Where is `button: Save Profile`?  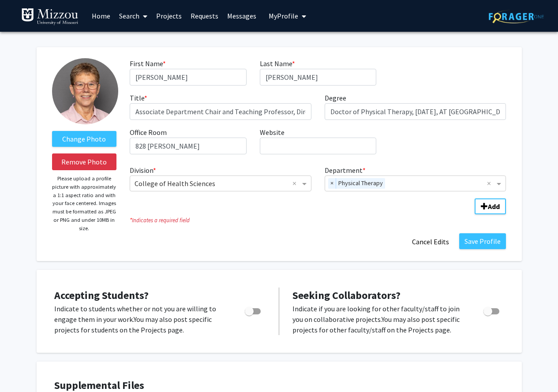 button: Save Profile is located at coordinates (482, 241).